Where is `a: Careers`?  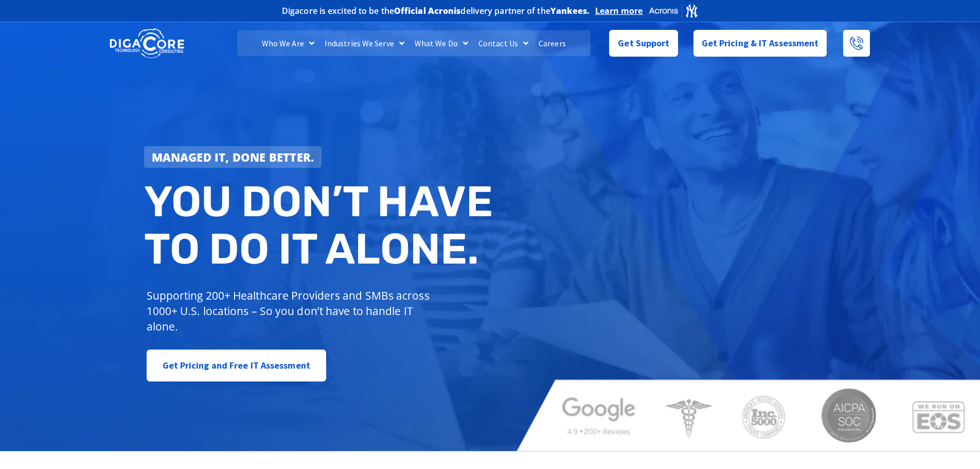
a: Careers is located at coordinates (552, 44).